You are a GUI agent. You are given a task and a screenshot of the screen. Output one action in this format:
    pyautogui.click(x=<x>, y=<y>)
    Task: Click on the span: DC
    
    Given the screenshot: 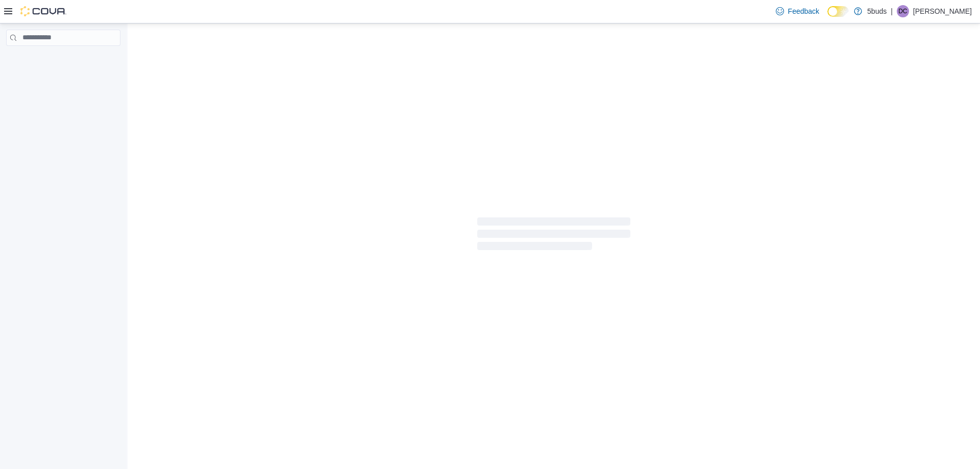 What is the action you would take?
    pyautogui.click(x=902, y=11)
    